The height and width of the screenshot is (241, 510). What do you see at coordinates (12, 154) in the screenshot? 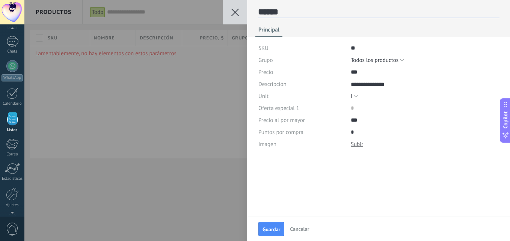
I see `div: Correo` at bounding box center [12, 154].